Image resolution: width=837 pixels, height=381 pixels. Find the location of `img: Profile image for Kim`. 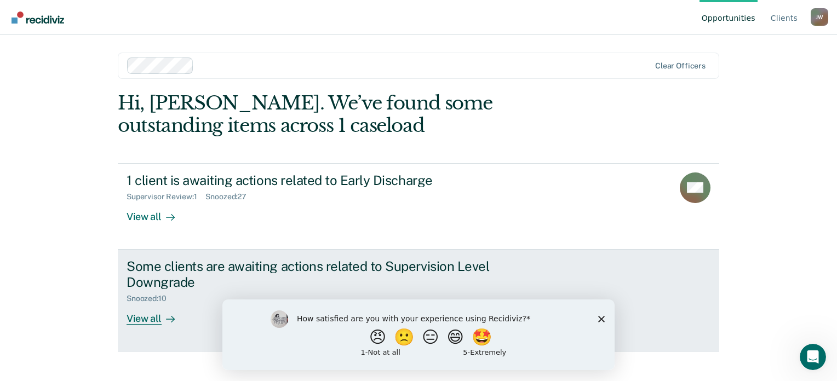

img: Profile image for Kim is located at coordinates (57, 20).